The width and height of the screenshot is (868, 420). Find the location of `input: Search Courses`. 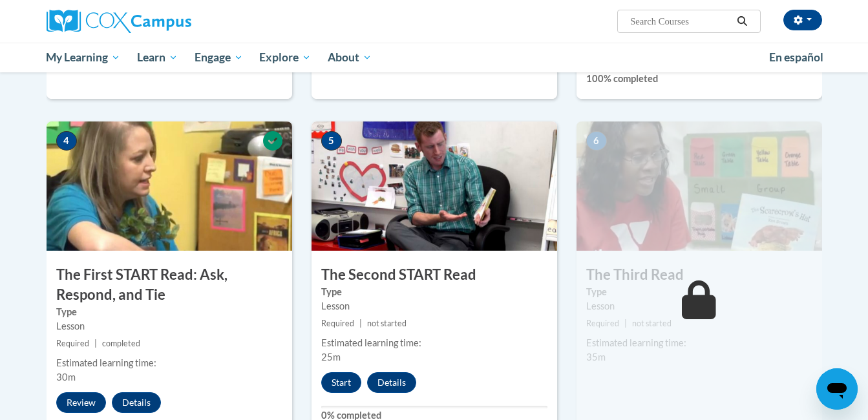

input: Search Courses is located at coordinates (680, 22).